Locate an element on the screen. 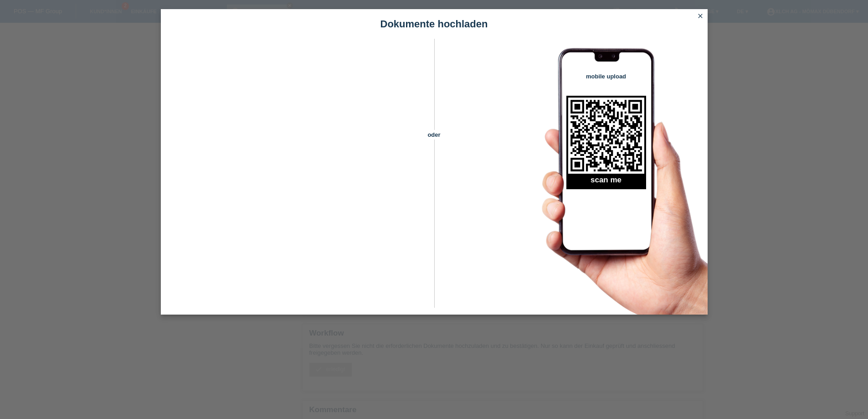 The height and width of the screenshot is (419, 868). h1: Dokumente hochladen is located at coordinates (434, 24).